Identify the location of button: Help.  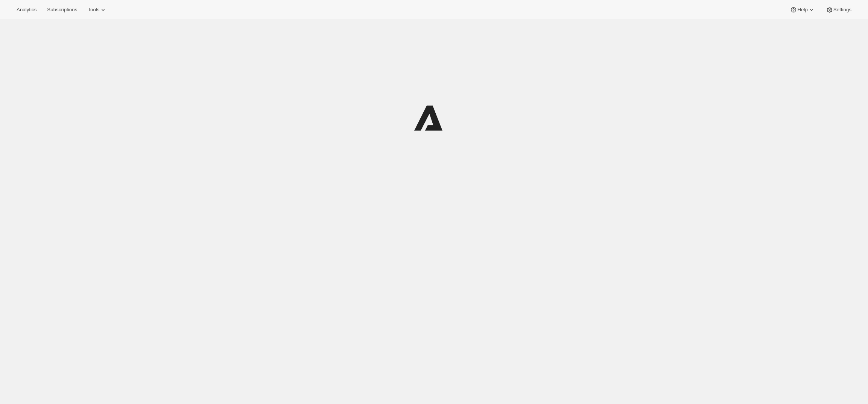
(802, 10).